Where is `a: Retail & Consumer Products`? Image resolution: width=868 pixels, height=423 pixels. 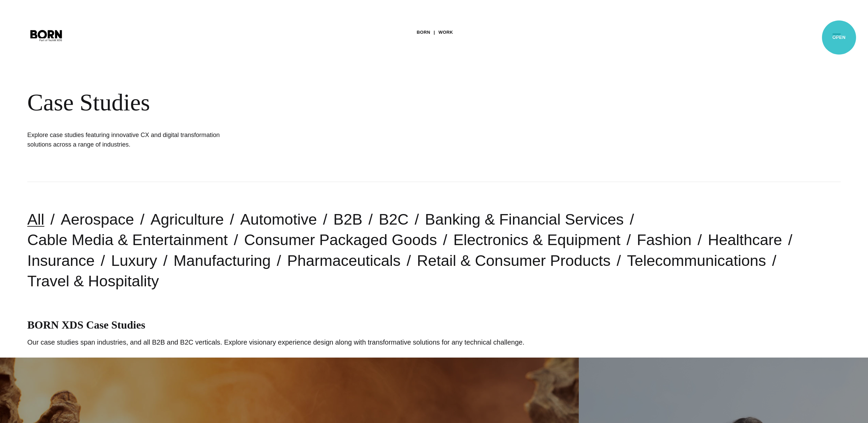 a: Retail & Consumer Products is located at coordinates (514, 260).